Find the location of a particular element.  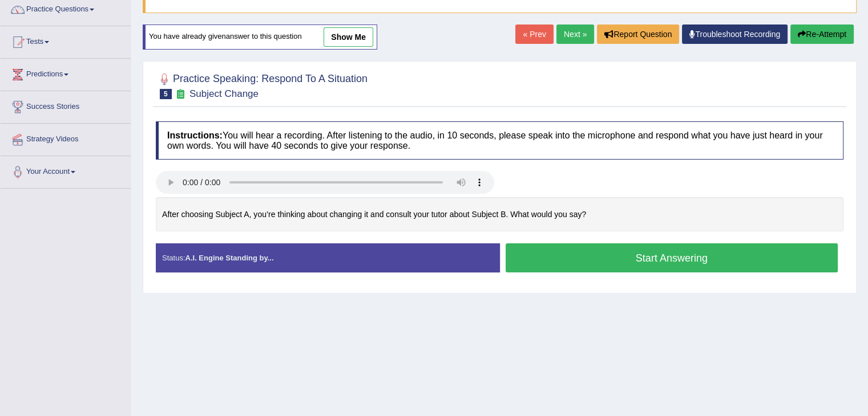

small: Subject Change is located at coordinates (224, 94).